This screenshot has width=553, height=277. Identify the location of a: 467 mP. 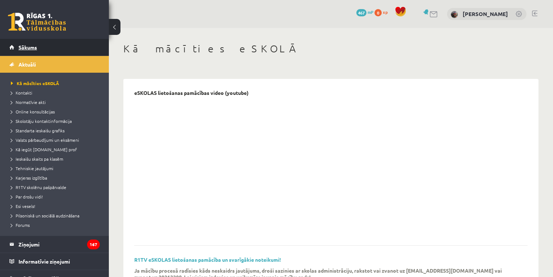
(365, 12).